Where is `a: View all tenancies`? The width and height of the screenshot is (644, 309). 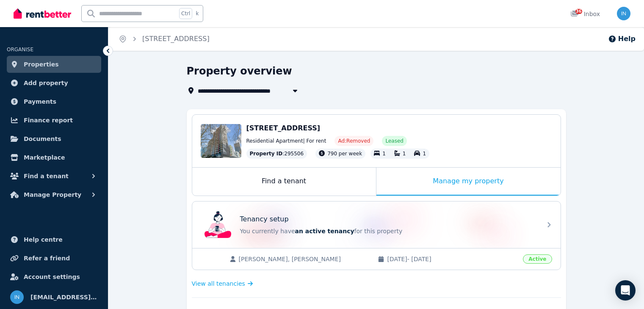
a: View all tenancies is located at coordinates (223, 283).